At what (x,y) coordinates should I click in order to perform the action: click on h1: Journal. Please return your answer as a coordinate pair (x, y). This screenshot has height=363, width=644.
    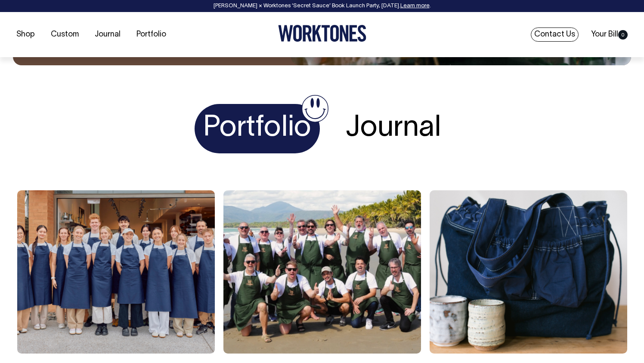
    Looking at the image, I should click on (393, 128).